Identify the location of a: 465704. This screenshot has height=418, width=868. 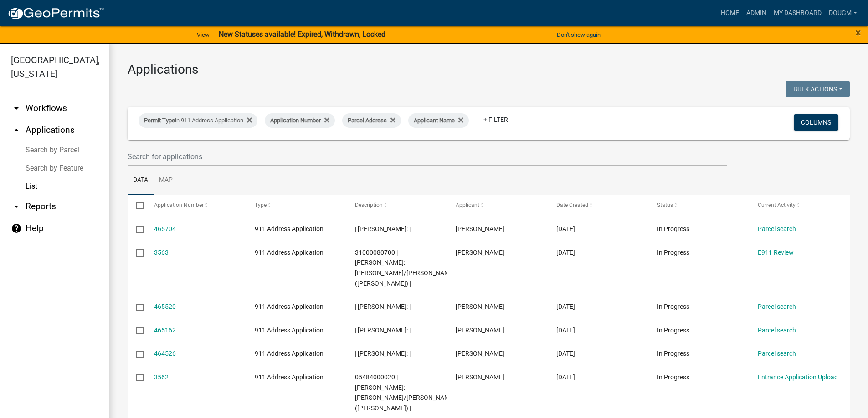
(165, 229).